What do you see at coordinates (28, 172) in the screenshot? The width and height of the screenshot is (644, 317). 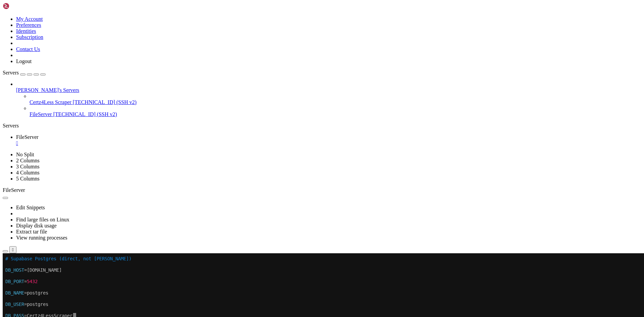 I see `a: 4 Columns` at bounding box center [28, 172].